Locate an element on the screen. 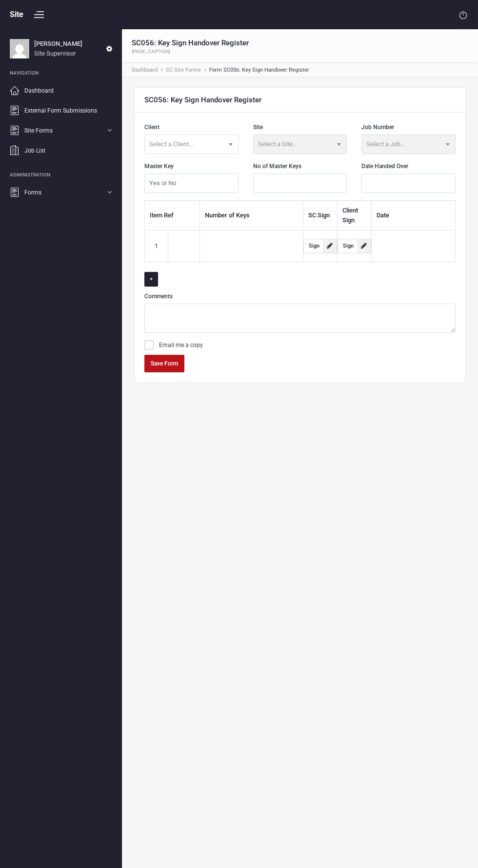 The height and width of the screenshot is (868, 478). h1: SC056: Key Sign Handover Register is located at coordinates (190, 43).